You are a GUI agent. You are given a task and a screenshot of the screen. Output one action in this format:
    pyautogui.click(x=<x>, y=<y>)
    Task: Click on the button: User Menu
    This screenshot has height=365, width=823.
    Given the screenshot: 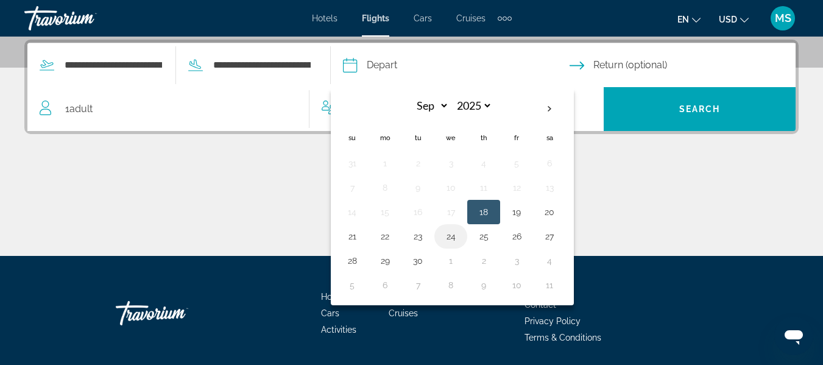 What is the action you would take?
    pyautogui.click(x=783, y=18)
    